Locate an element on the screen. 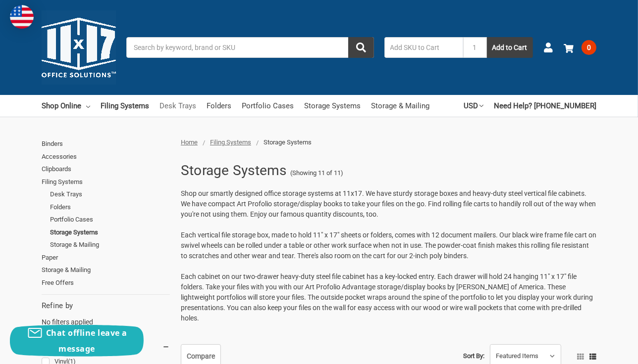 The height and width of the screenshot is (364, 638). a: 0 is located at coordinates (580, 48).